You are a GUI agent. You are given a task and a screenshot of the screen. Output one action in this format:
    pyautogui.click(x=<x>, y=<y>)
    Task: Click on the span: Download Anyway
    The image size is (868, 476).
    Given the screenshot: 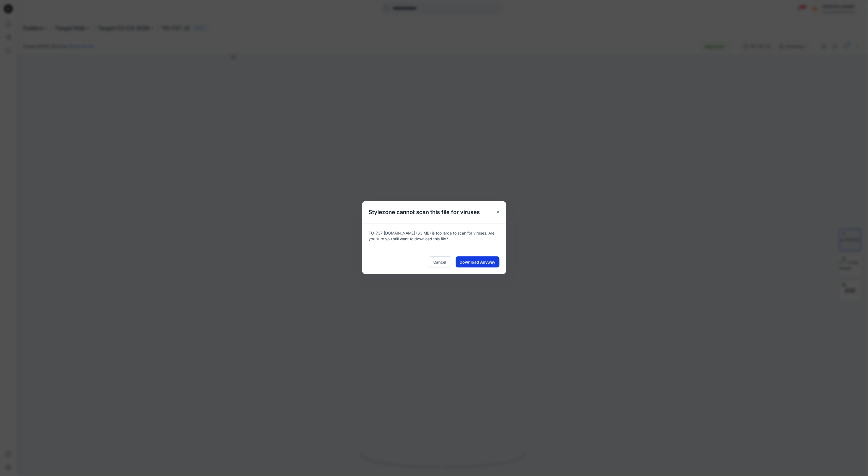 What is the action you would take?
    pyautogui.click(x=477, y=262)
    